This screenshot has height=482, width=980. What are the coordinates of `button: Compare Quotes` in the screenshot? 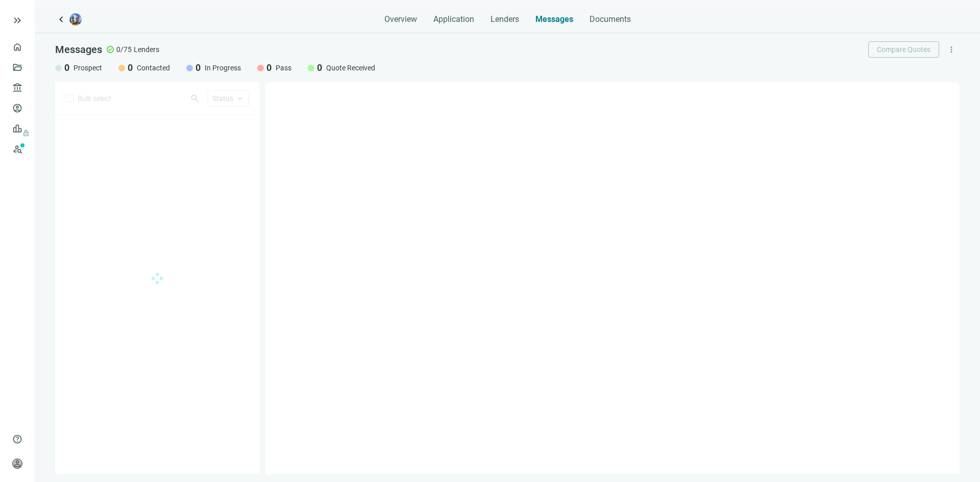 It's located at (903, 50).